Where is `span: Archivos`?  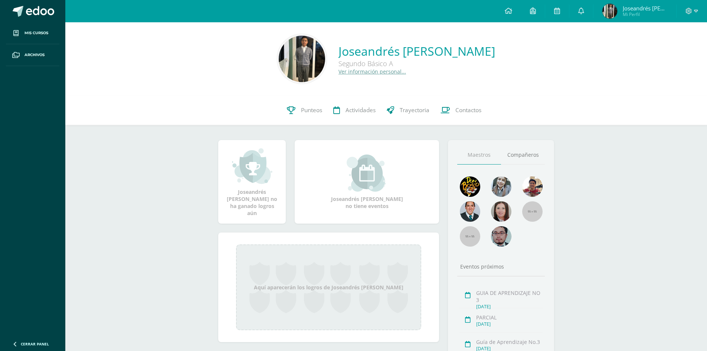
span: Archivos is located at coordinates (34, 55).